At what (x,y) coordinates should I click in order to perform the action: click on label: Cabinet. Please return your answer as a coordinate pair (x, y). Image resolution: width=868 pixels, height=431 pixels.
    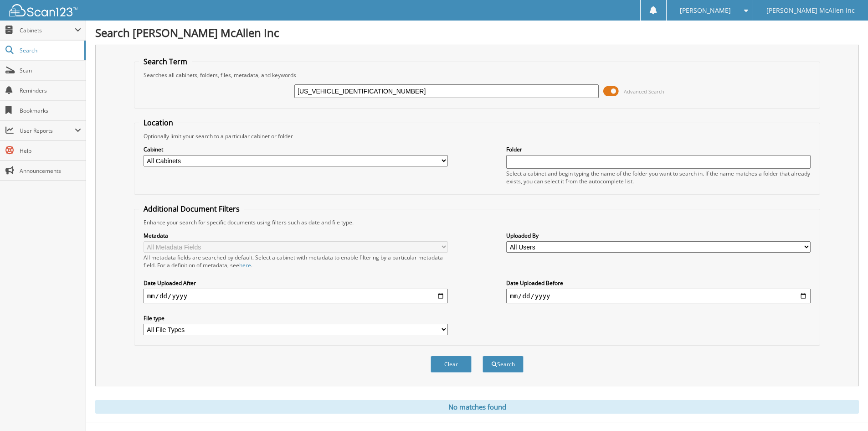
    Looking at the image, I should click on (296, 149).